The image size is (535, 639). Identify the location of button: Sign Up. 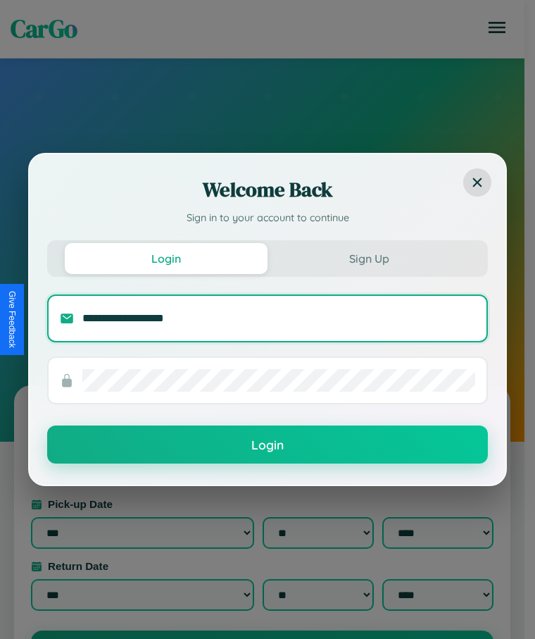
(369, 259).